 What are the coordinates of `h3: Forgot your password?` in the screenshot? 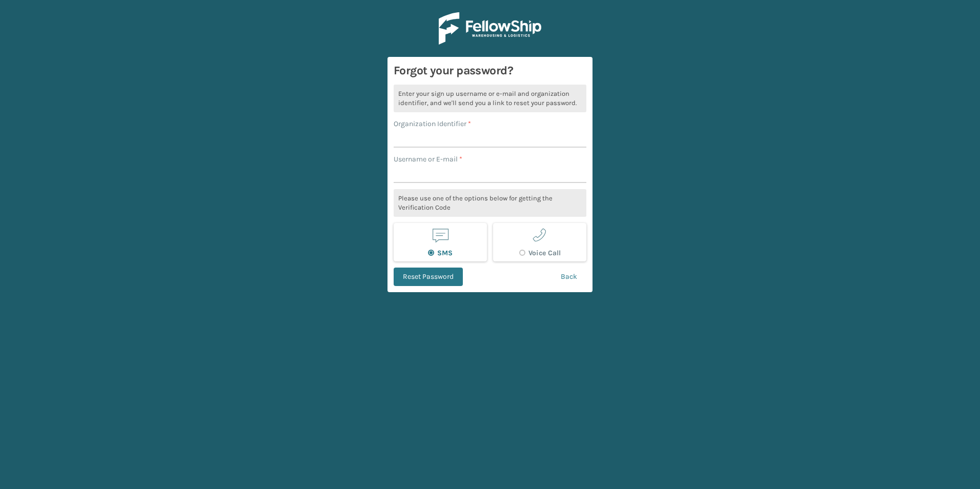 It's located at (490, 71).